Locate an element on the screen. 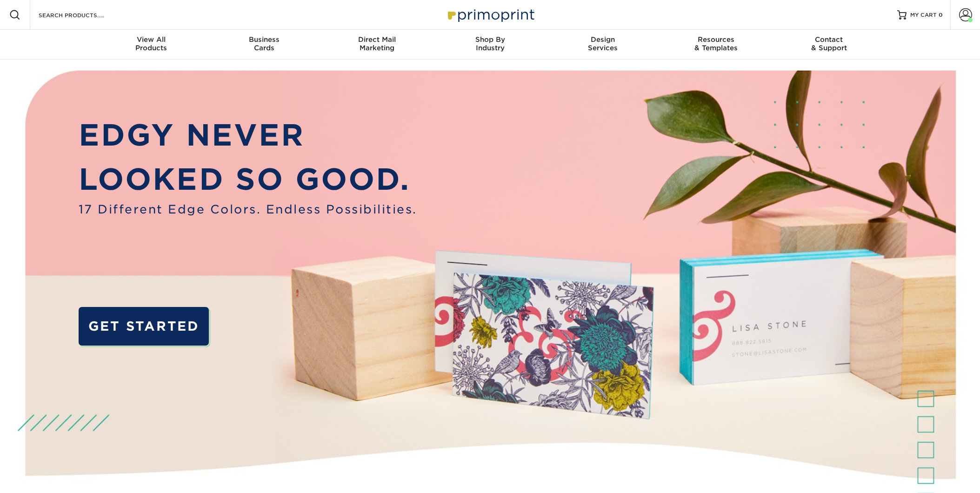 The height and width of the screenshot is (493, 980). div: Cards is located at coordinates (264, 44).